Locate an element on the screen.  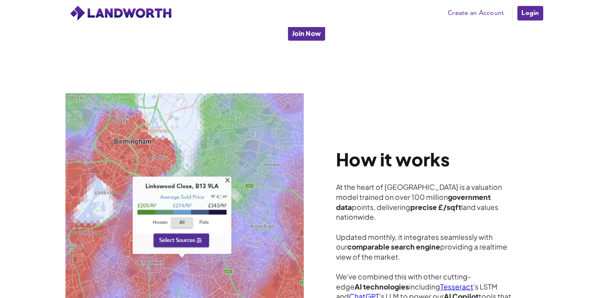
h1: How it works is located at coordinates (427, 159).